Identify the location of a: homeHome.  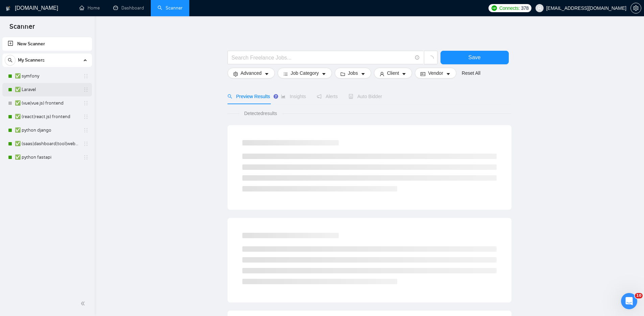
(90, 8).